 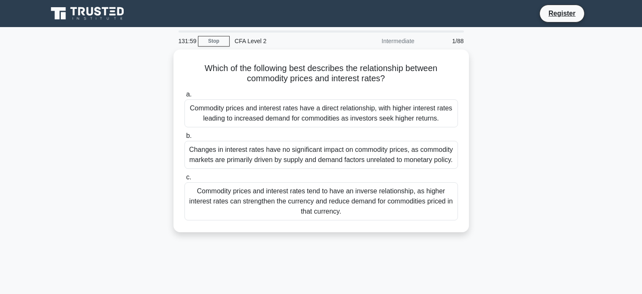 What do you see at coordinates (383, 41) in the screenshot?
I see `div: Intermediate` at bounding box center [383, 41].